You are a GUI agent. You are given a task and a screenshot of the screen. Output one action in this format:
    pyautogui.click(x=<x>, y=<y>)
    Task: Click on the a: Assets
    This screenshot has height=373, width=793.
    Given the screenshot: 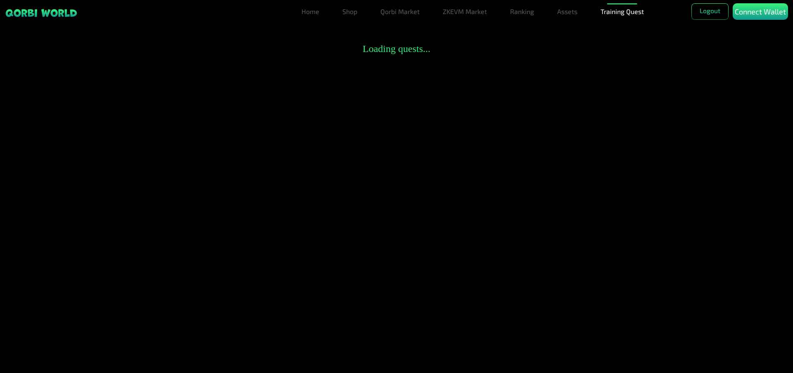 What is the action you would take?
    pyautogui.click(x=567, y=12)
    